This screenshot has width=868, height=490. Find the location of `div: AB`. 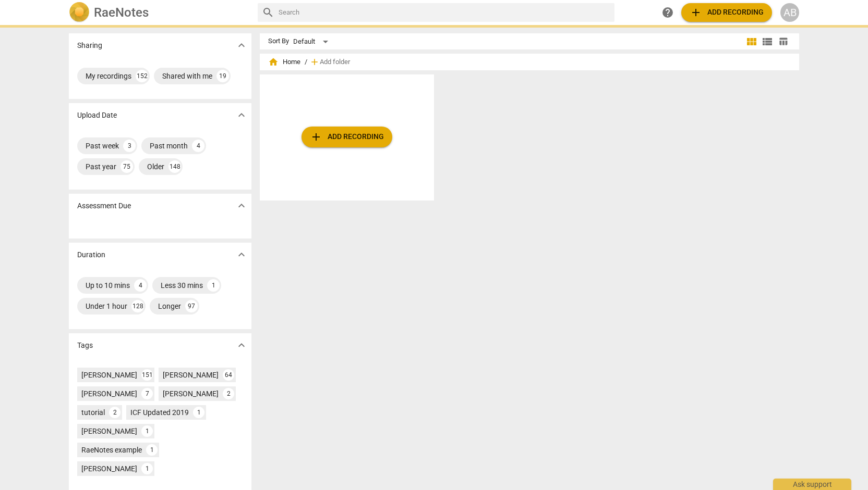

div: AB is located at coordinates (790, 13).